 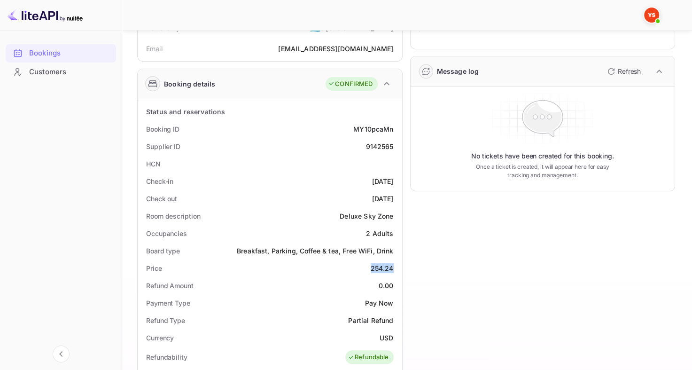 I want to click on div: Booking details, so click(x=189, y=84).